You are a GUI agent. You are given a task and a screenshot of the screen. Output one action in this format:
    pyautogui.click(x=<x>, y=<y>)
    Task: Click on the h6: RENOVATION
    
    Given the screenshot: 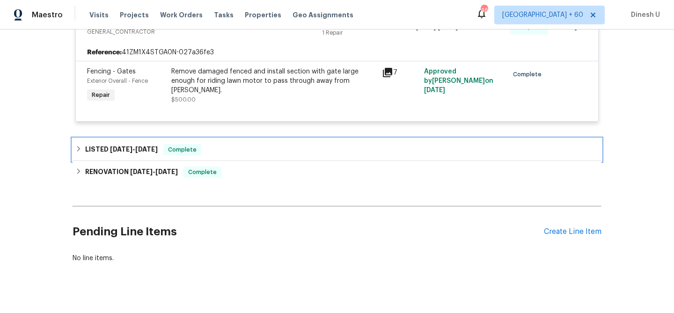 What is the action you would take?
    pyautogui.click(x=132, y=172)
    